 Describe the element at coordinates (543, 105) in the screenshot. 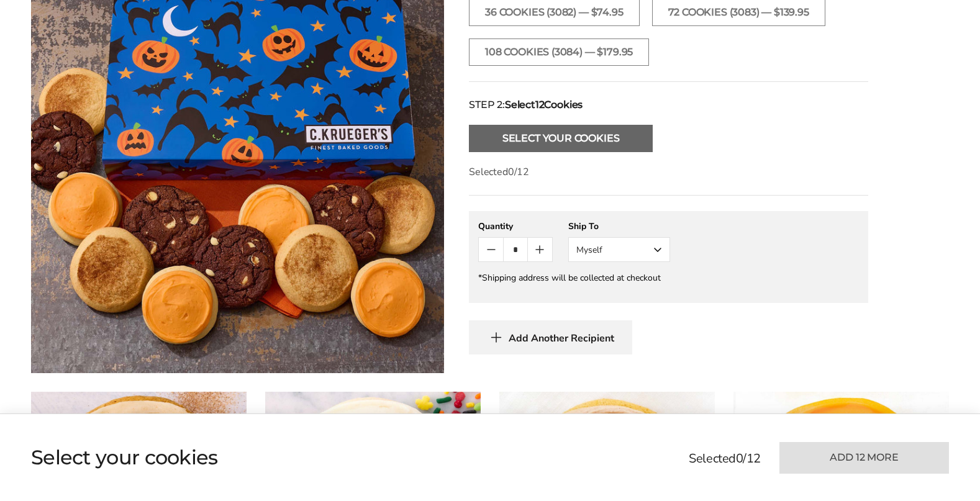

I see `strong: Select Cookies` at that location.